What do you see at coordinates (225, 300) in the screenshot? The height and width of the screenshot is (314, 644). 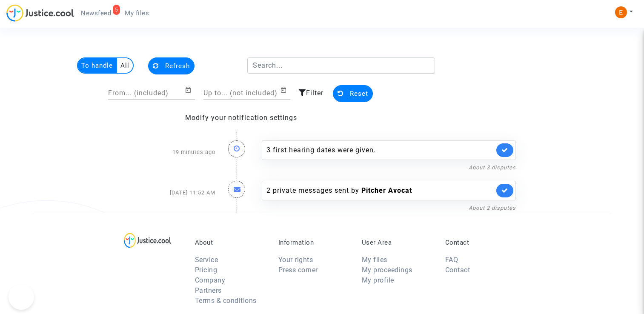 I see `a: Terms & conditions` at bounding box center [225, 300].